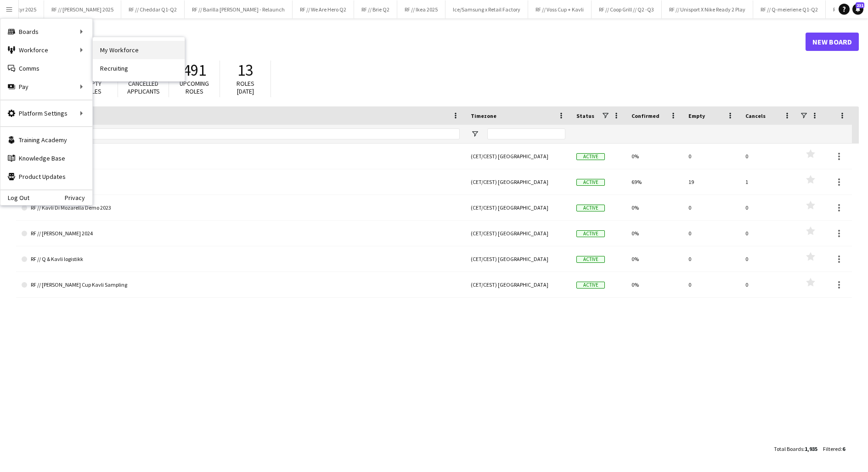 The image size is (868, 472). I want to click on h1: Boards, so click(411, 42).